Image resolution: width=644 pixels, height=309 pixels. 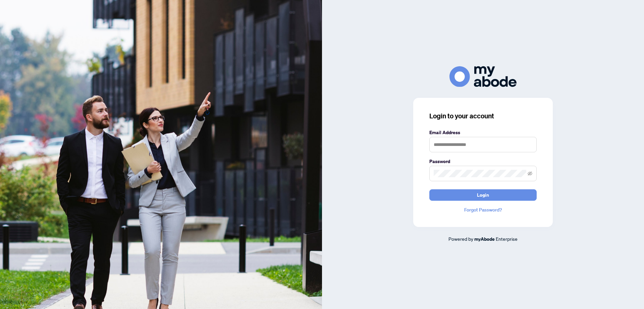 What do you see at coordinates (530, 173) in the screenshot?
I see `span: eye-invisible` at bounding box center [530, 173].